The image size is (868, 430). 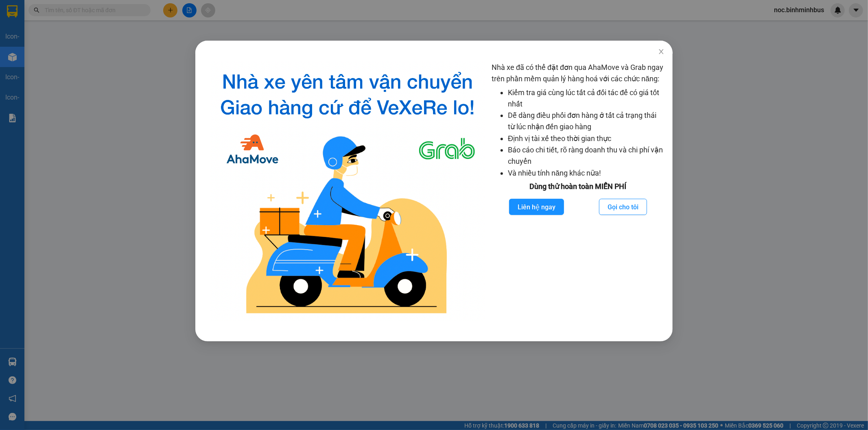 I want to click on span: Gọi cho tôi, so click(x=623, y=207).